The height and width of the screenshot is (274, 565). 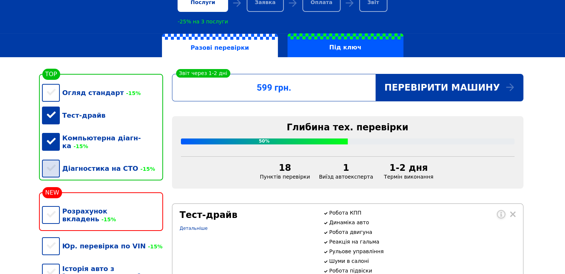 I want to click on p: Динаміка авто, so click(x=422, y=223).